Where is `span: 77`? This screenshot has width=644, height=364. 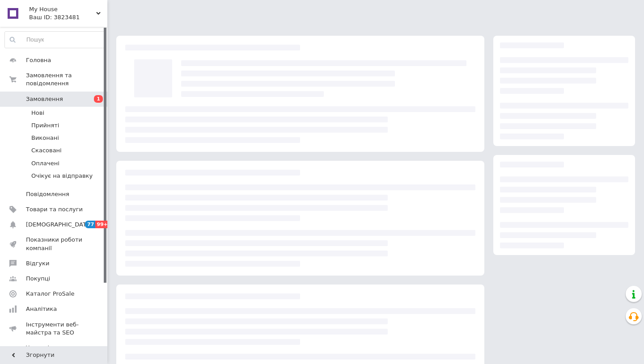 span: 77 is located at coordinates (90, 224).